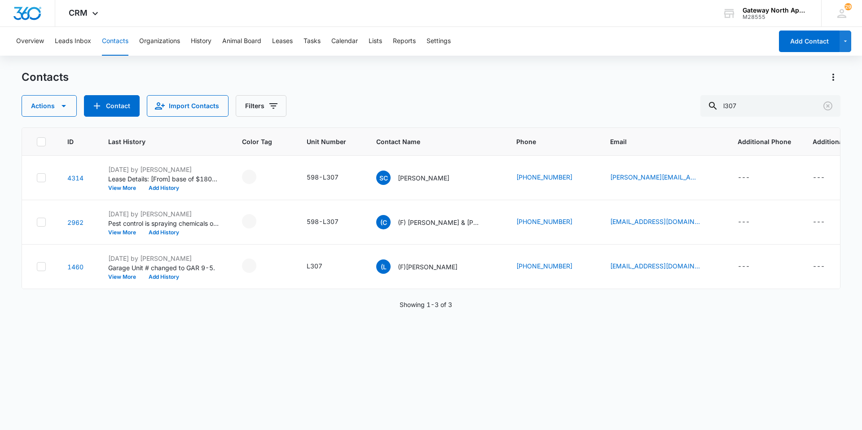  What do you see at coordinates (241, 41) in the screenshot?
I see `button: Animal Board` at bounding box center [241, 41].